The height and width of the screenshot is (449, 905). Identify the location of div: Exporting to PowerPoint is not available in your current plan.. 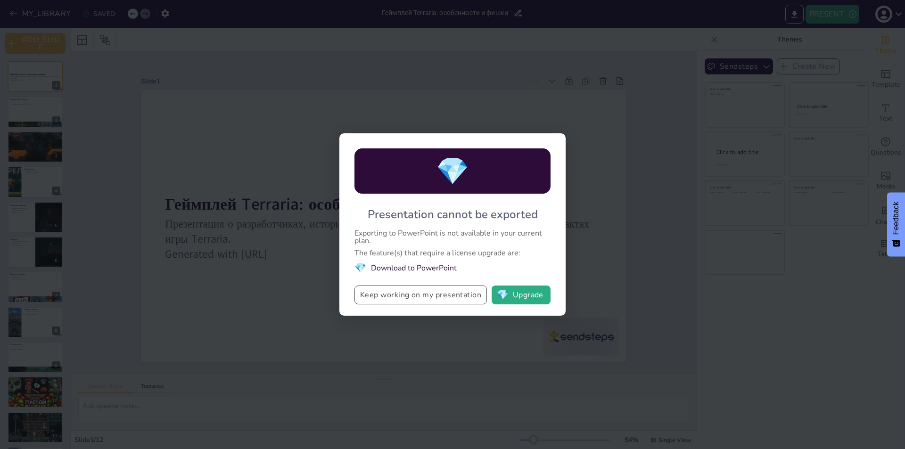
(452, 237).